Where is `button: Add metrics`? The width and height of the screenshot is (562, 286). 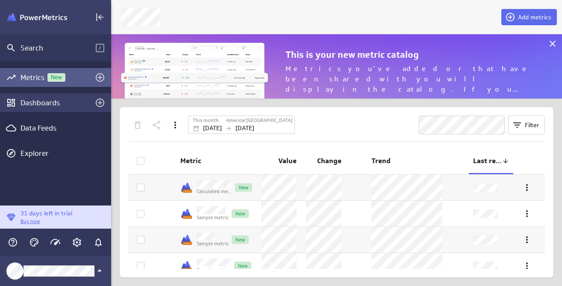 button: Add metrics is located at coordinates (530, 17).